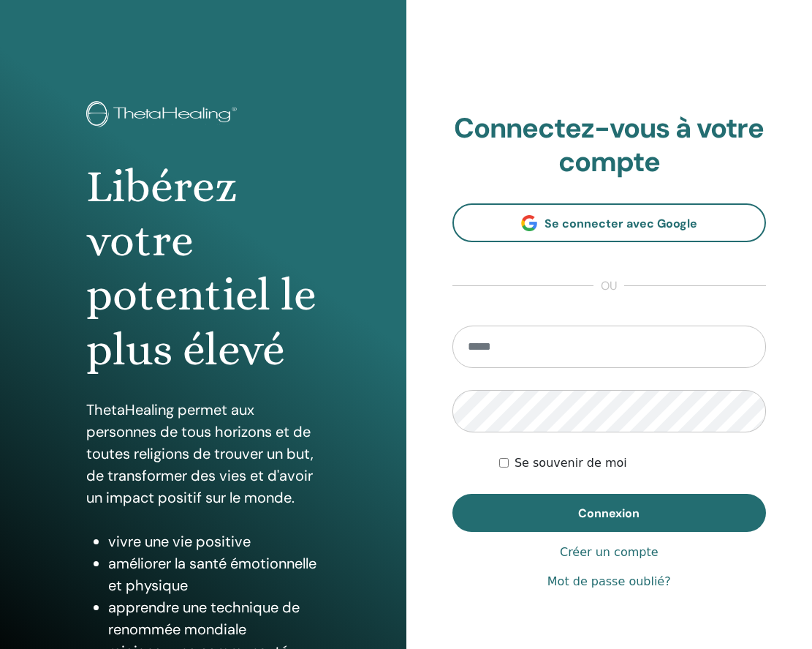  Describe the element at coordinates (214, 574) in the screenshot. I see `li: améliorer la santé émotionnelle et physique` at that location.